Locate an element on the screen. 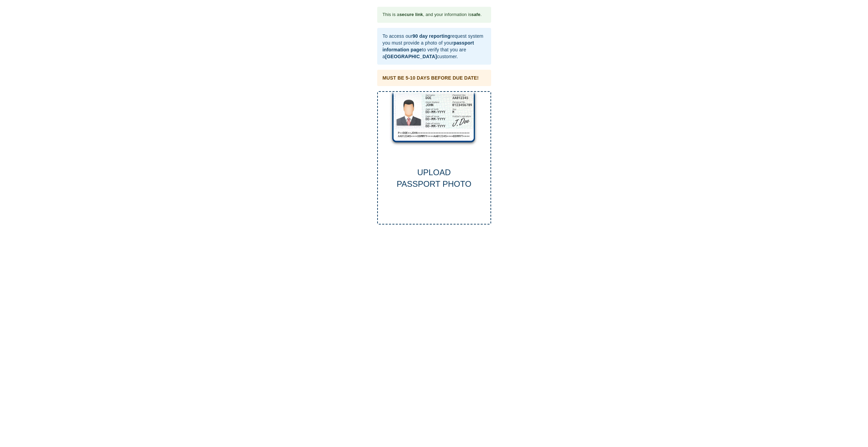 The height and width of the screenshot is (447, 868). div: MUST BE 5-10 DAYS BEFORE DUE DATE! is located at coordinates (431, 78).